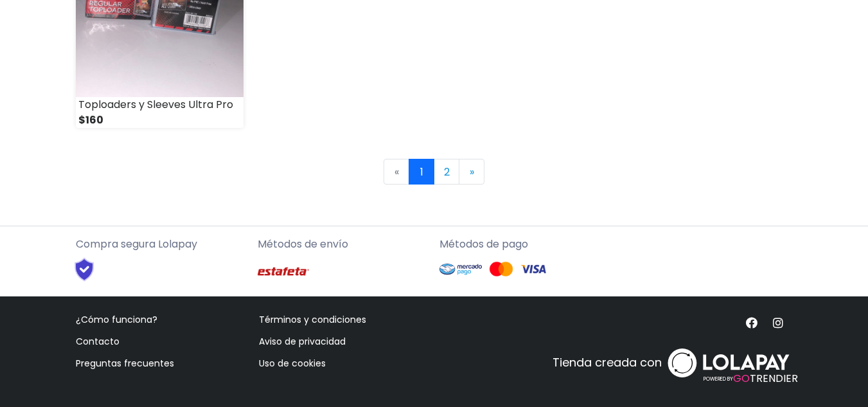  What do you see at coordinates (159, 105) in the screenshot?
I see `div: Toploaders y Sleeves Ultra Pro` at bounding box center [159, 105].